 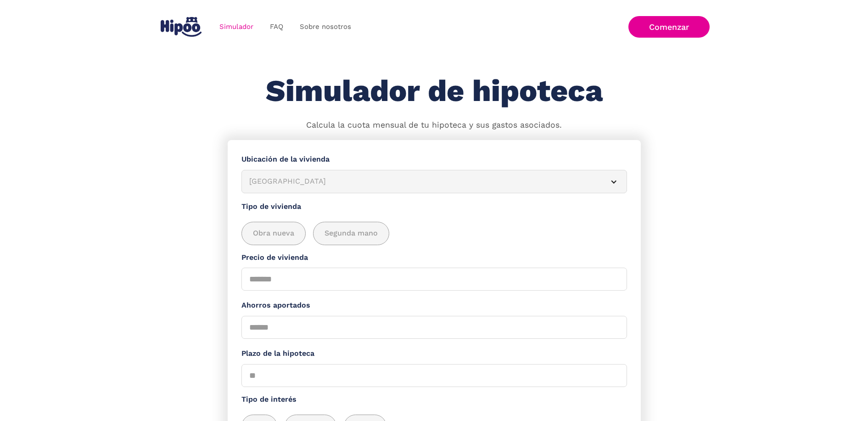 What do you see at coordinates (434, 233) in the screenshot?
I see `div: add_description_here` at bounding box center [434, 233].